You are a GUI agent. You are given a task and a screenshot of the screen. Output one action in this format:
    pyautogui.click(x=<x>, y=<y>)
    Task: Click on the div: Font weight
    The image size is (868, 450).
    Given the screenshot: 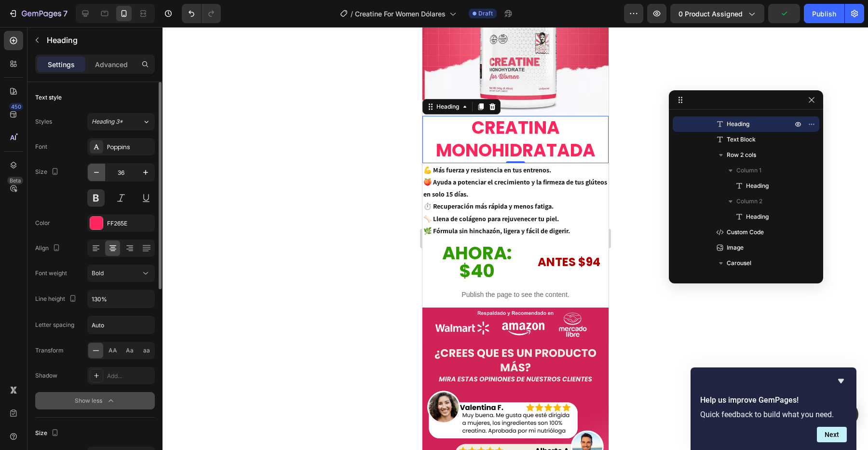 What is the action you would take?
    pyautogui.click(x=51, y=273)
    